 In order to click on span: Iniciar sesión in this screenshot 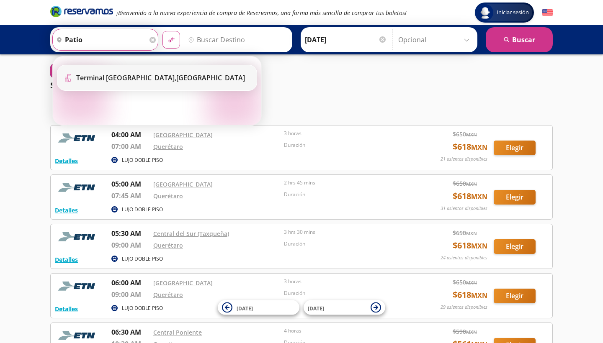, I will do `click(513, 13)`.